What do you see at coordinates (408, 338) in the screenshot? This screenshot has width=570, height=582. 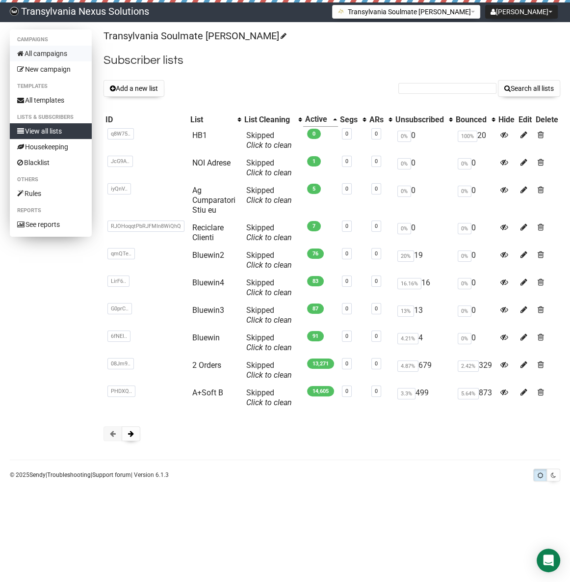 I see `span: 4.21%` at bounding box center [408, 338].